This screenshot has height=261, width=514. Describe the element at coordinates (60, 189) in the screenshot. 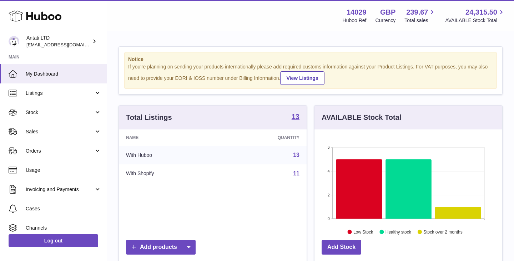

I see `span: Invoicing and Payments` at that location.